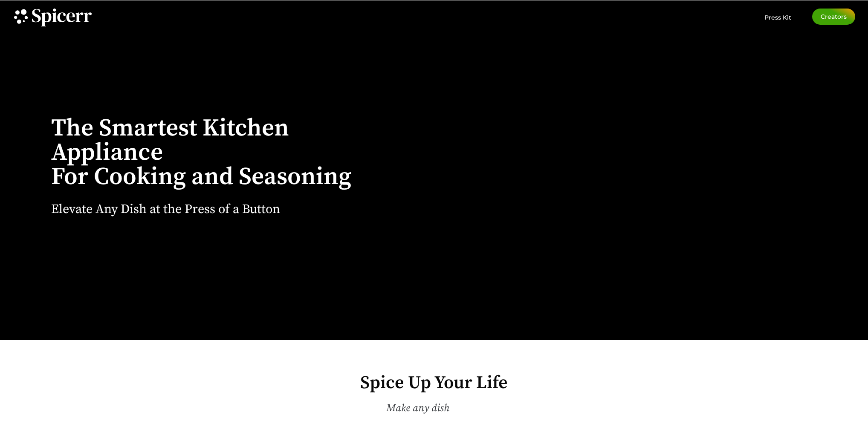 This screenshot has width=868, height=441. Describe the element at coordinates (777, 17) in the screenshot. I see `span: Press Kit` at that location.